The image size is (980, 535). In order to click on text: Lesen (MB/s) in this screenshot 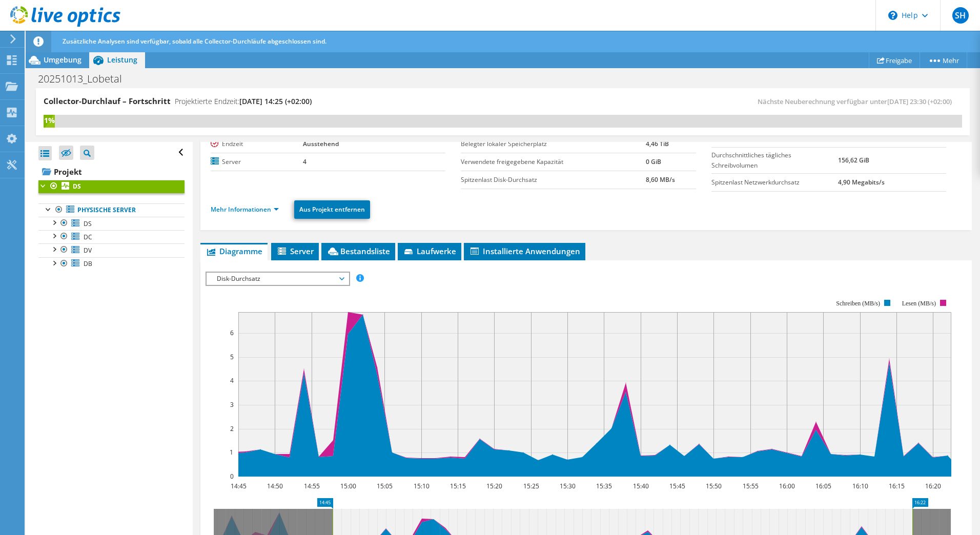, I will do `click(919, 304)`.